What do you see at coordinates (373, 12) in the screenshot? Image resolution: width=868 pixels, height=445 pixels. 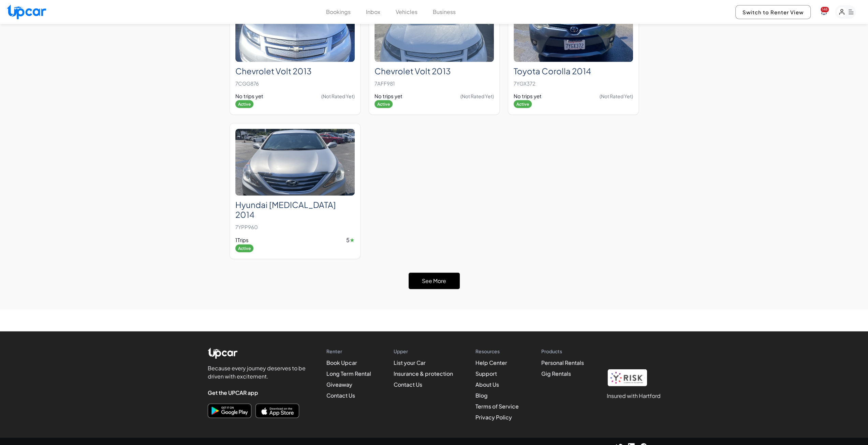 I see `button: Inbox` at bounding box center [373, 12].